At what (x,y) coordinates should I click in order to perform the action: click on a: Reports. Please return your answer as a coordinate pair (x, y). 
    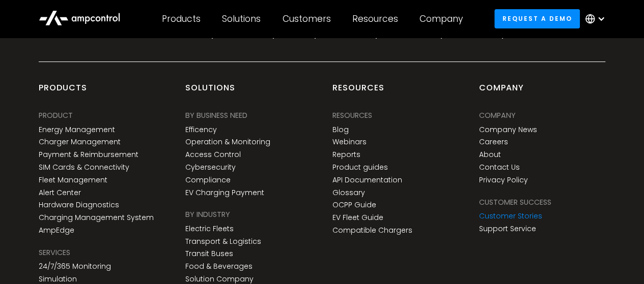
    Looking at the image, I should click on (346, 154).